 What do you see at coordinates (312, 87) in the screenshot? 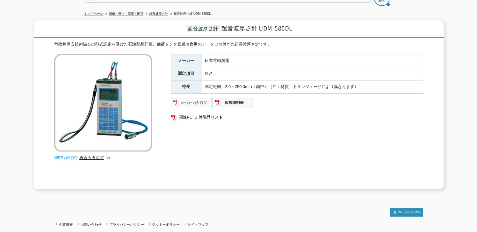
I see `td: 測定範囲：2.0～250.0mm（鋼中）（注：材質、トランジューサにより異なります）` at bounding box center [312, 87].